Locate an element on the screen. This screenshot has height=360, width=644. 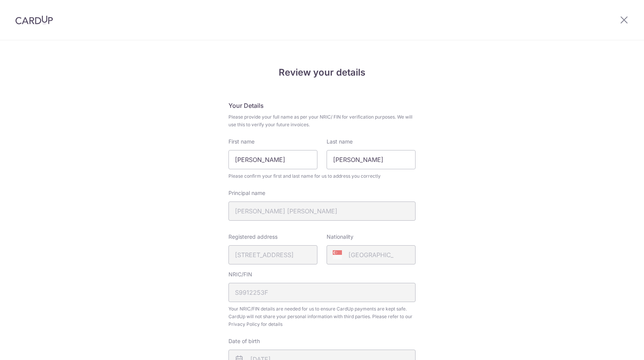
h5: Your Details is located at coordinates (322, 105).